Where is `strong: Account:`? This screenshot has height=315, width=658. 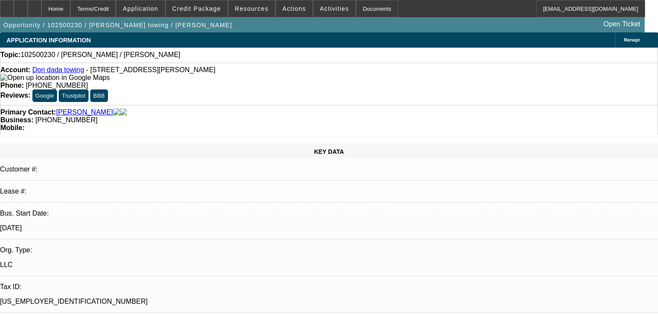
strong: Account: is located at coordinates (15, 69).